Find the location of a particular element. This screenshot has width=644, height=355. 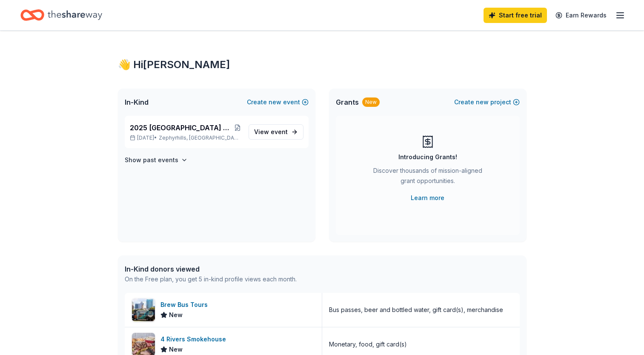

div: On the Free plan, you get 5 in-kind profile views each month. is located at coordinates (211, 279).